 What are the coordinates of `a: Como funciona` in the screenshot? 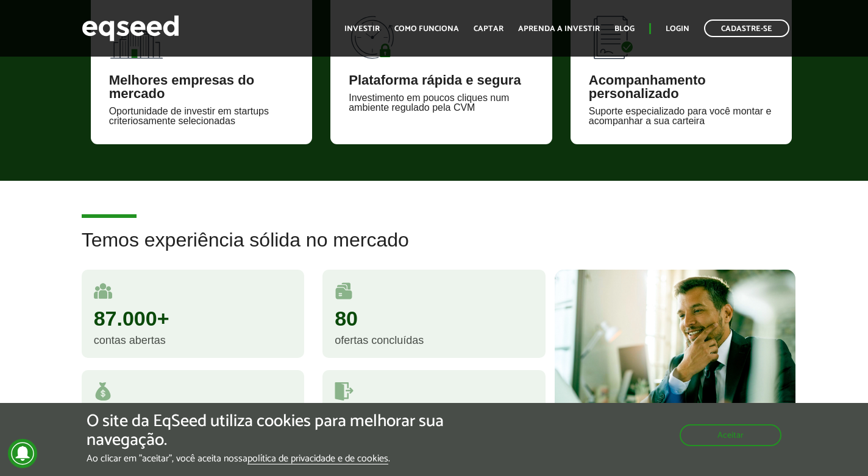 It's located at (427, 29).